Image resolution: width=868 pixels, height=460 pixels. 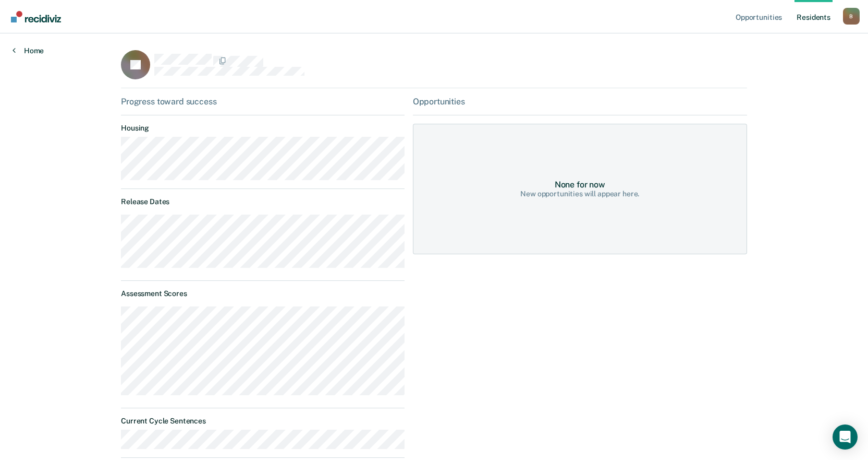 What do you see at coordinates (852, 16) in the screenshot?
I see `button: Profile dropdown button` at bounding box center [852, 16].